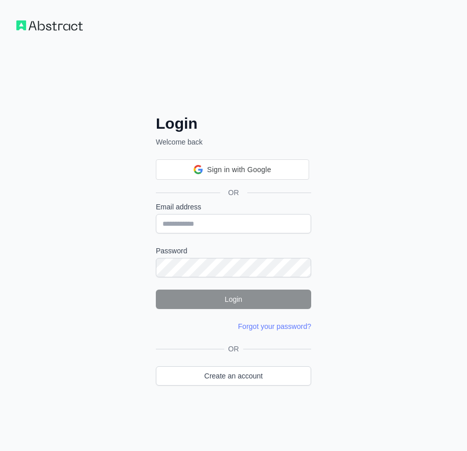 The width and height of the screenshot is (467, 451). What do you see at coordinates (274, 327) in the screenshot?
I see `a: Forgot your password?` at bounding box center [274, 327].